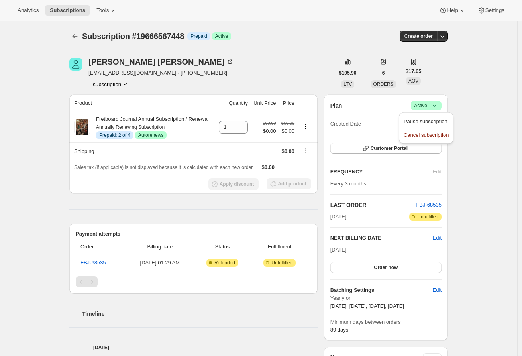  Describe the element at coordinates (115, 135) in the screenshot. I see `span: Prepaid: 2 of 4` at that location.